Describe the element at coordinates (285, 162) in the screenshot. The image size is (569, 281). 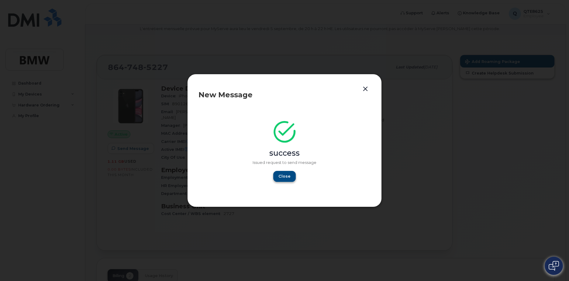
I see `p: Issued request to send message` at that location.